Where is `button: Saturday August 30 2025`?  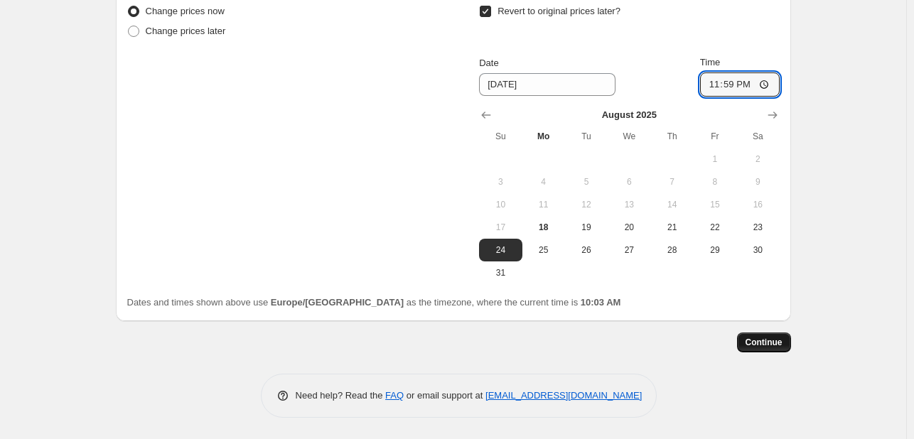 button: Saturday August 30 2025 is located at coordinates (757, 250).